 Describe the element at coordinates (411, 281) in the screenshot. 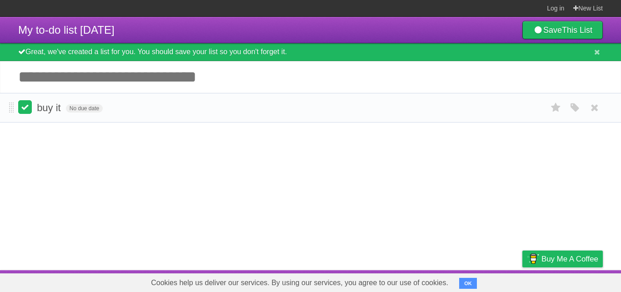

I see `a: About` at that location.